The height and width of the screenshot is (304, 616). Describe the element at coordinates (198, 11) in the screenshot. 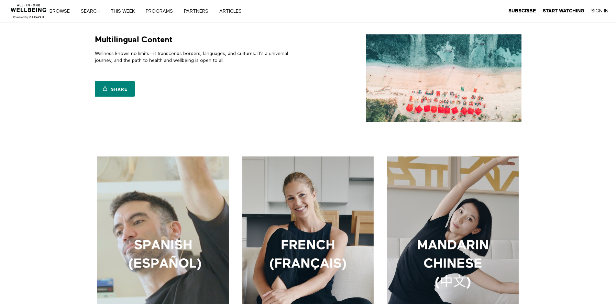

I see `a: PARTNERS` at that location.